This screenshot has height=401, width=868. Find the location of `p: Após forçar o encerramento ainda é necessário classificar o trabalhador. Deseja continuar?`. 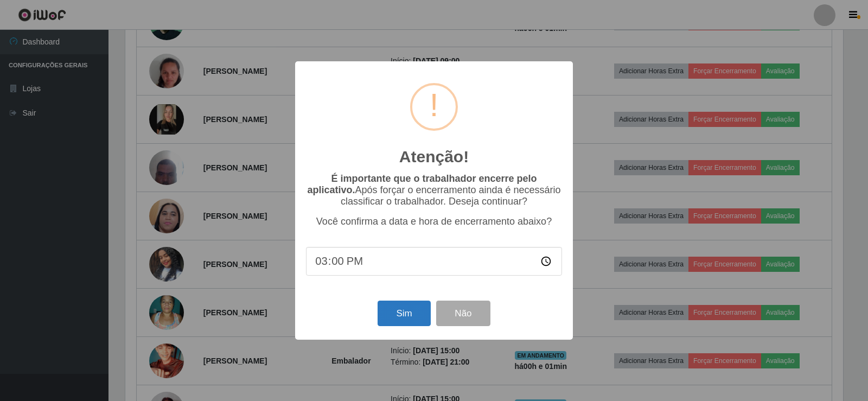

p: Após forçar o encerramento ainda é necessário classificar o trabalhador. Deseja continuar? is located at coordinates (434, 190).